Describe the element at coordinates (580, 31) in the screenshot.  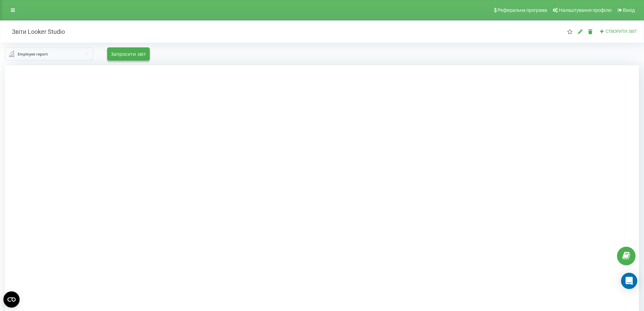
I see `i: Редагувати звіт` at that location.